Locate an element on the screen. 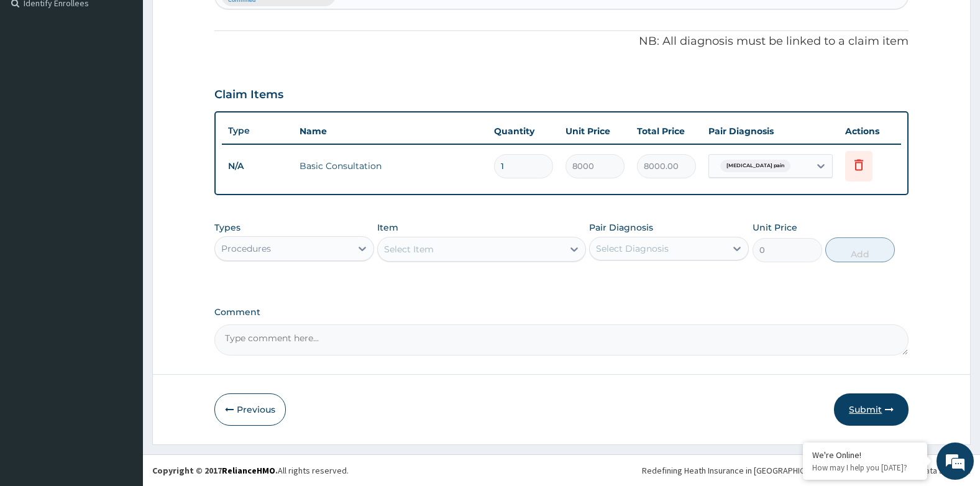 This screenshot has height=486, width=980. label: Pair Diagnosis is located at coordinates (620, 227).